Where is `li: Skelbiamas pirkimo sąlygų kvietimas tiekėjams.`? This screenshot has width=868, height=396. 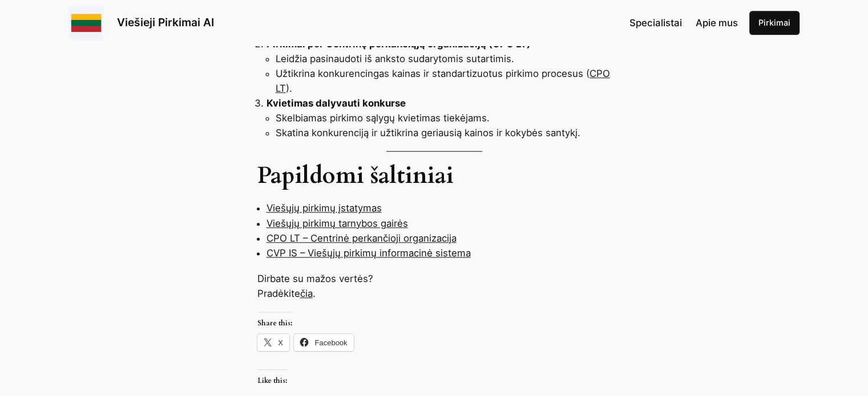 li: Skelbiamas pirkimo sąlygų kvietimas tiekėjams. is located at coordinates (443, 118).